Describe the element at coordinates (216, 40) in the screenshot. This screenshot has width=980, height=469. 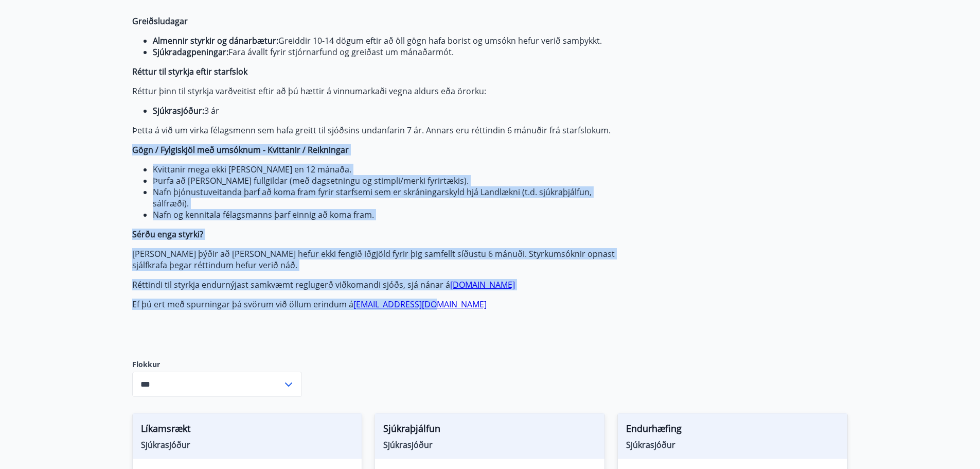
I see `strong: Almennir styrkir og dánarbætur:` at that location.